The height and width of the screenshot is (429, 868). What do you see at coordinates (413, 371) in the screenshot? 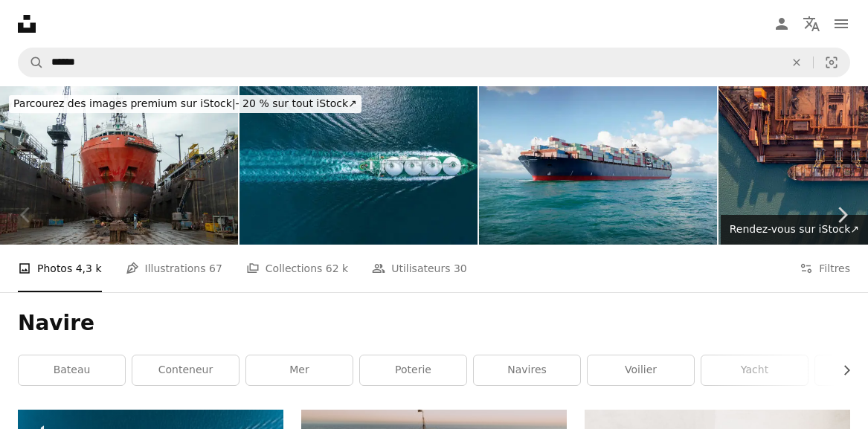
I see `a: poterie` at bounding box center [413, 371].